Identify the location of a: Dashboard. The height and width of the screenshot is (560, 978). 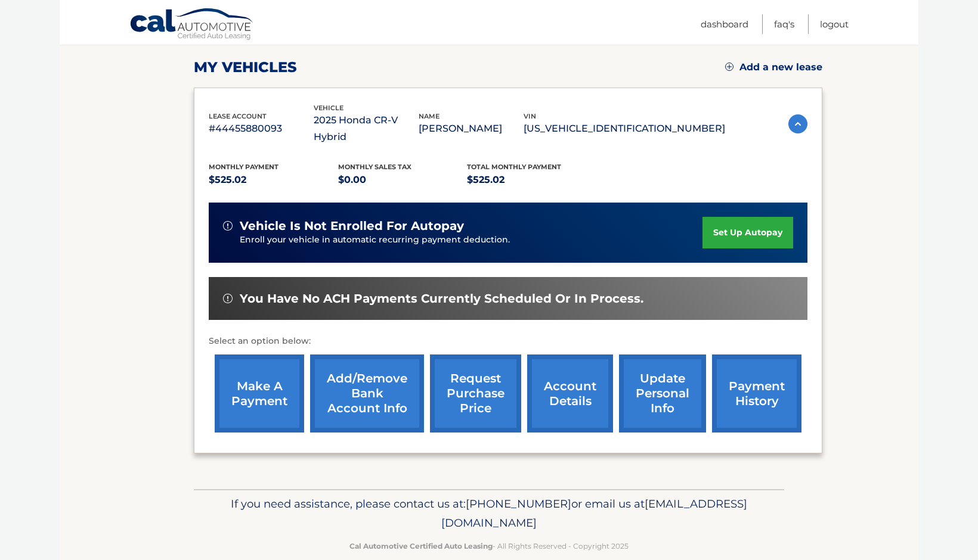
(724, 24).